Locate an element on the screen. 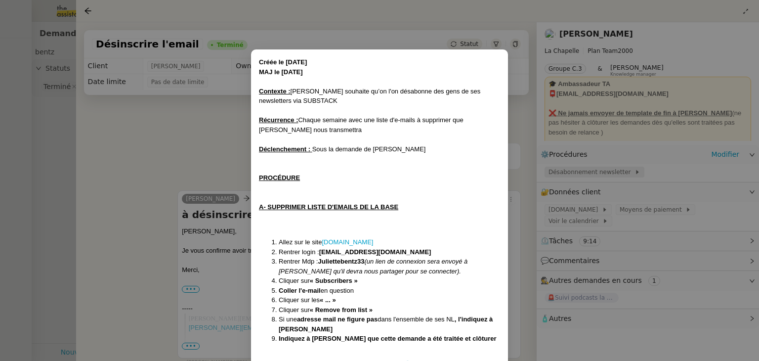 The height and width of the screenshot is (361, 759). li: Rentrer Mdp : is located at coordinates (389, 266).